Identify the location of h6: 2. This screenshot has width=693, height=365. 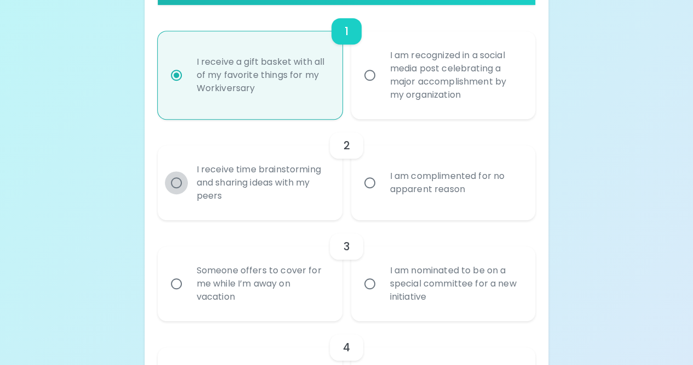
(346, 145).